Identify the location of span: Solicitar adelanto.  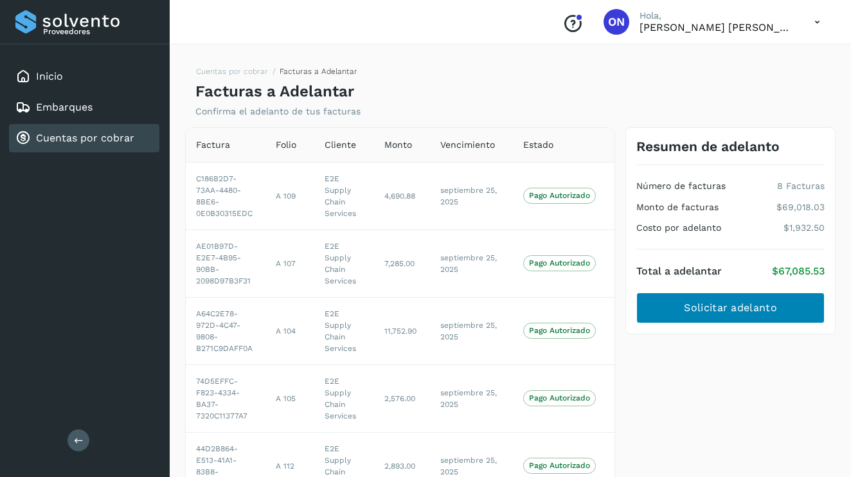
(730, 308).